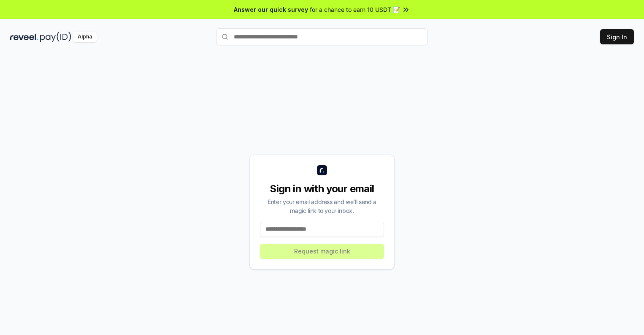  I want to click on span: Answer our quick survey, so click(270, 9).